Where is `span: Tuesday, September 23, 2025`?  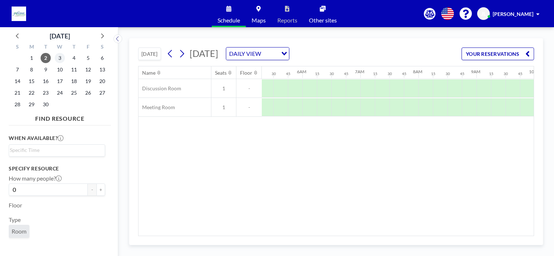 span: Tuesday, September 23, 2025 is located at coordinates (46, 93).